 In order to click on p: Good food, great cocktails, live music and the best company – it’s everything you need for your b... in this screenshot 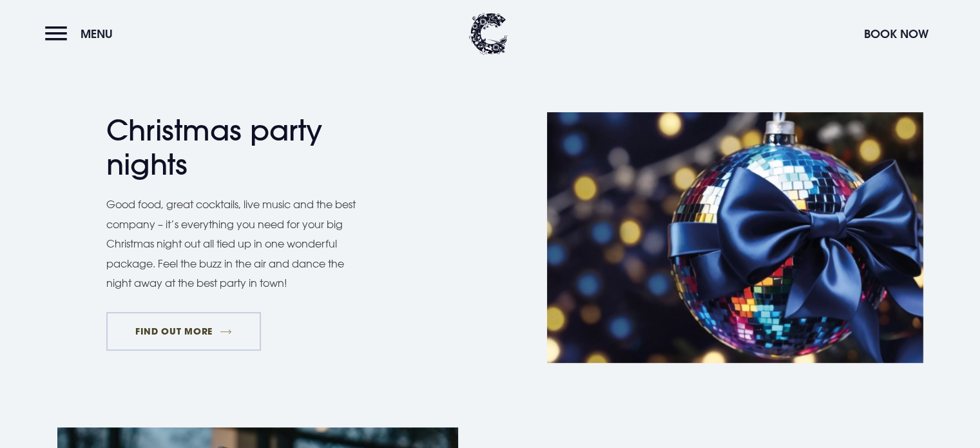, I will do `click(239, 244)`.